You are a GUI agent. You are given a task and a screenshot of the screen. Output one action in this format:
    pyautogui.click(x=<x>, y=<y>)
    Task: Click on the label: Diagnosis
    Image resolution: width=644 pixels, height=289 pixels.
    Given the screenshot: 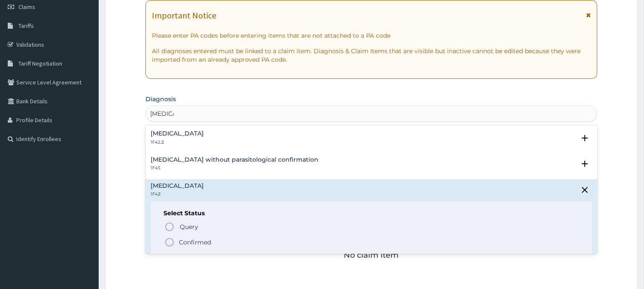 What is the action you would take?
    pyautogui.click(x=161, y=99)
    